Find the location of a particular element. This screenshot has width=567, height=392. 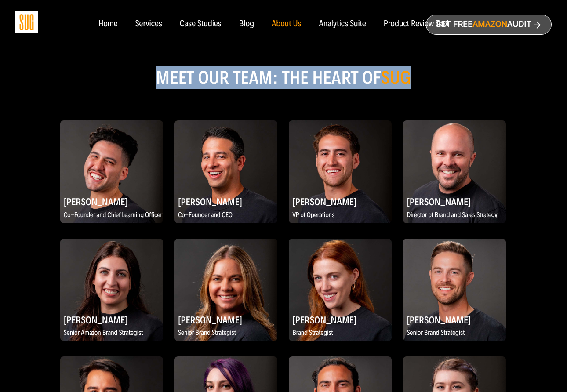

img: Scott Ptaszynski, Senior Brand Strategist is located at coordinates (454, 290).